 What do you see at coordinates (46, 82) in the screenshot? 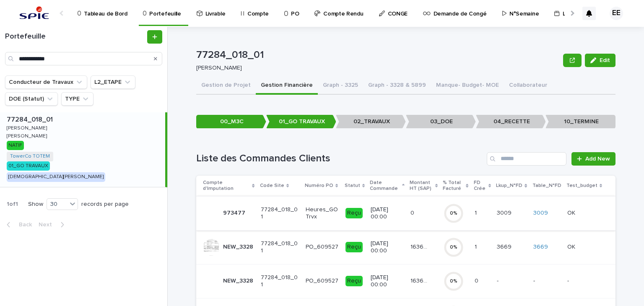
I see `button: Conducteur de Travaux` at bounding box center [46, 82].